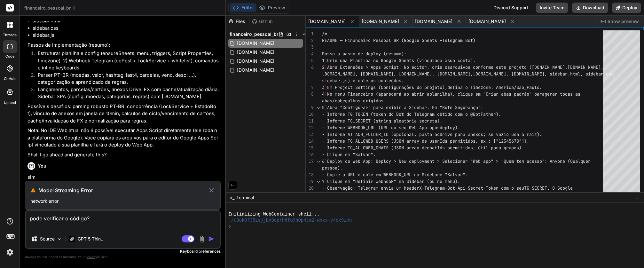 The image size is (644, 268). Describe the element at coordinates (491, 134) in the screenshot. I see `span: Drive para anexos; se vazio usa a raiz).` at that location.